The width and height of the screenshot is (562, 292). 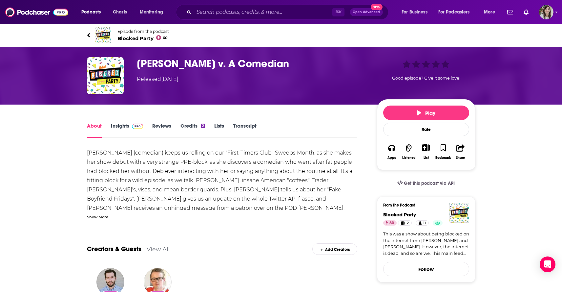 What do you see at coordinates (390, 223) in the screenshot?
I see `a: 60` at bounding box center [390, 223].